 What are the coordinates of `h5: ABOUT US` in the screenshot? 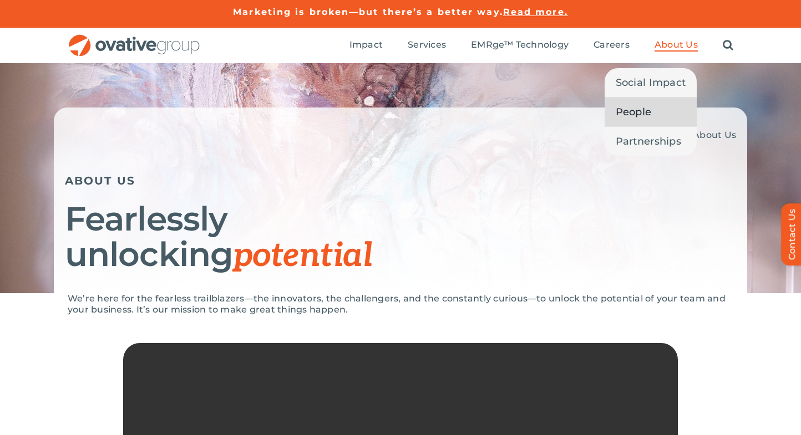 It's located at (400, 181).